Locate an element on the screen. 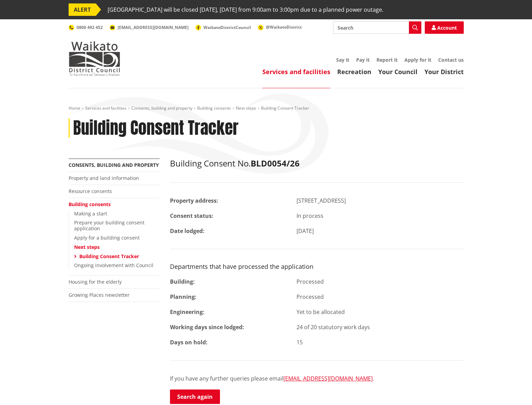 The image size is (532, 405). span: WaikatoDistrictCouncil is located at coordinates (227, 27).